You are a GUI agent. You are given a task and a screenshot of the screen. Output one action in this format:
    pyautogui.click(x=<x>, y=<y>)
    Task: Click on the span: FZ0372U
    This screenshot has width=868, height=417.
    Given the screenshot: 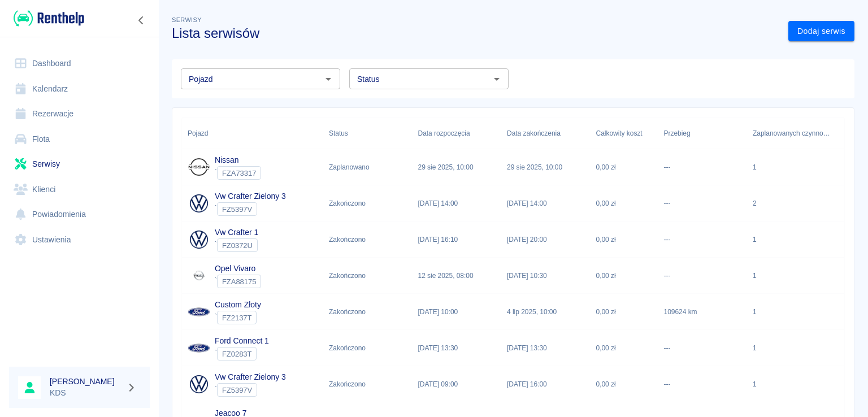 What is the action you would take?
    pyautogui.click(x=237, y=245)
    